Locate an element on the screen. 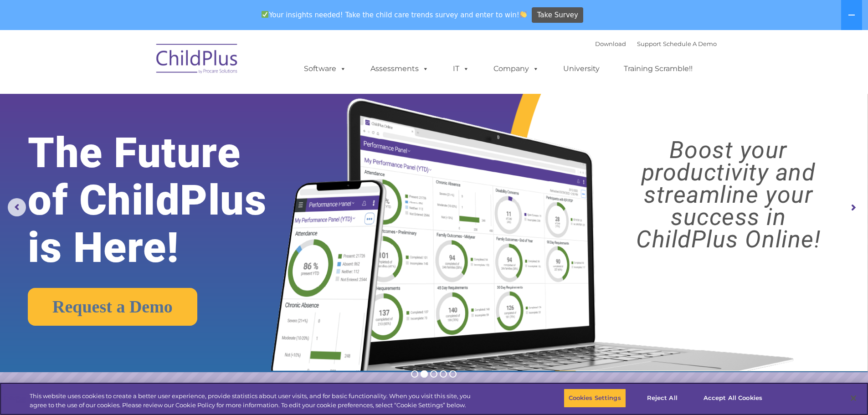 This screenshot has height=415, width=868. img: ChildPlus by Procare Solutions is located at coordinates (198, 60).